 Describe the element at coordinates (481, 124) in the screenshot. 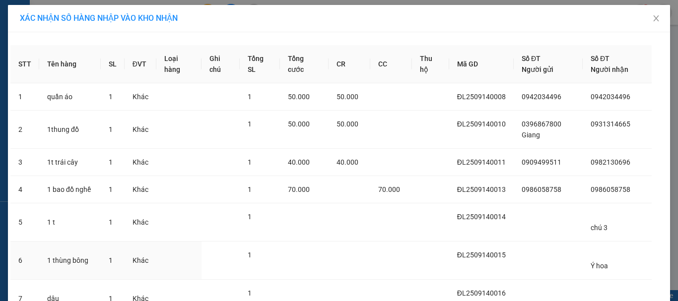

I see `span: ĐL2509140010` at that location.